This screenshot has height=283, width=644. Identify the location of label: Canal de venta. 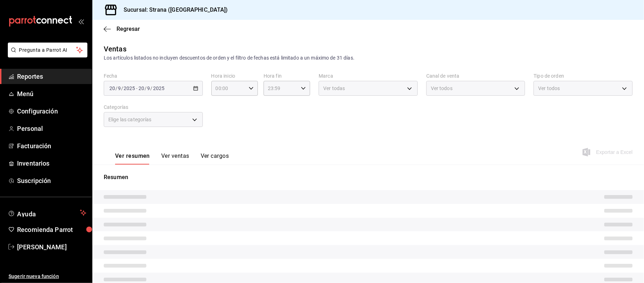
(475, 76).